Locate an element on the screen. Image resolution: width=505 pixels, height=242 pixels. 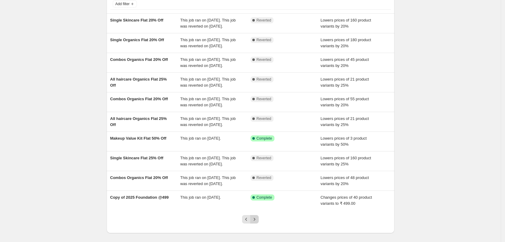
span: Lowers prices of 55 product variants by 20% is located at coordinates (345, 102).